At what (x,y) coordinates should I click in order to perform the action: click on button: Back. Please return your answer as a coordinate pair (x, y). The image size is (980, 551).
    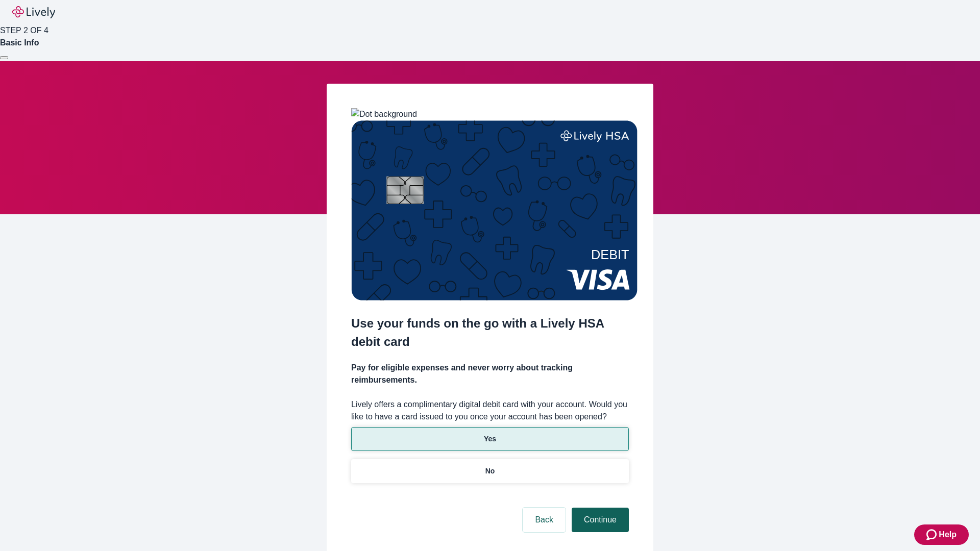
    Looking at the image, I should click on (544, 521).